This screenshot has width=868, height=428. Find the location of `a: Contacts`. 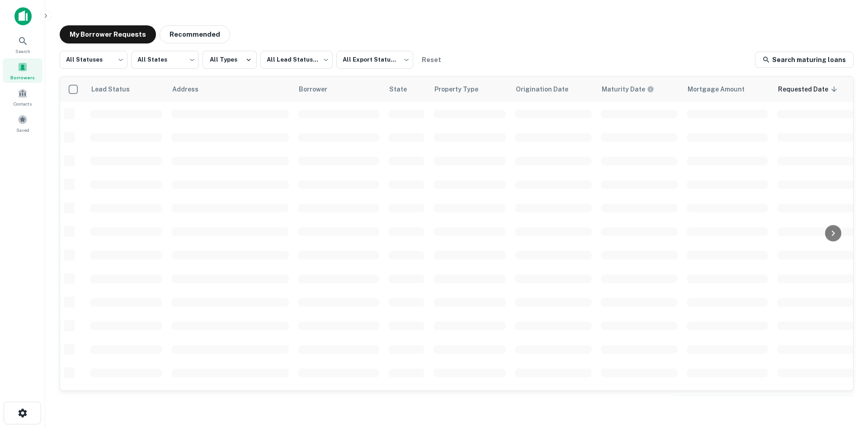

a: Contacts is located at coordinates (23, 97).